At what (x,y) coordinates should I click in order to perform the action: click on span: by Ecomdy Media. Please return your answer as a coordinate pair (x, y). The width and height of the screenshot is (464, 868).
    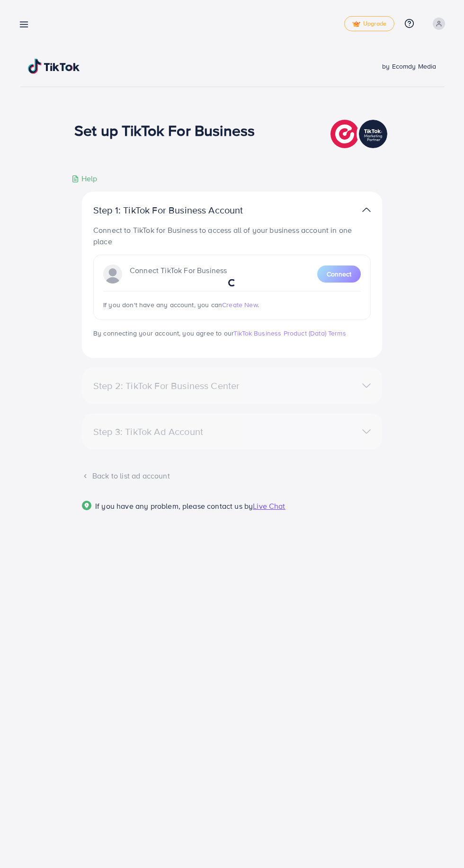
    Looking at the image, I should click on (409, 66).